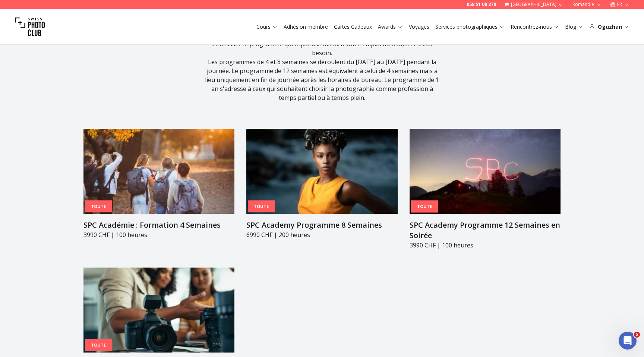 The width and height of the screenshot is (644, 357). Describe the element at coordinates (322, 75) in the screenshot. I see `div: Choisissez le programme qui répond le mieux à votre emploi du temps et à vos besoin. Les programm...` at that location.